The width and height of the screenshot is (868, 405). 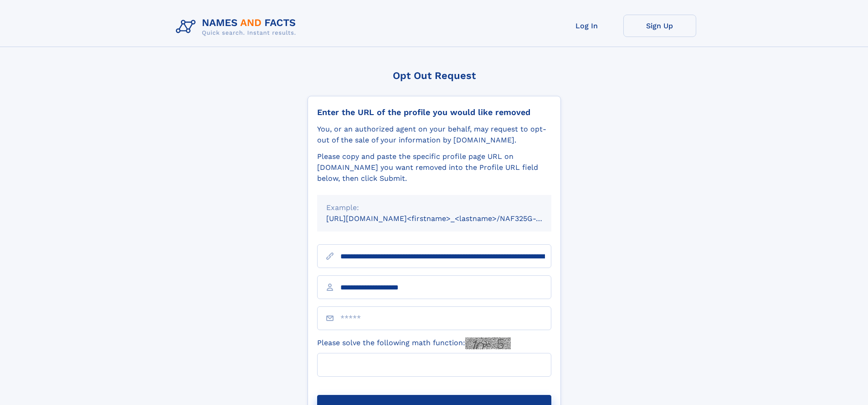 What do you see at coordinates (434, 75) in the screenshot?
I see `div: Opt Out Request` at bounding box center [434, 75].